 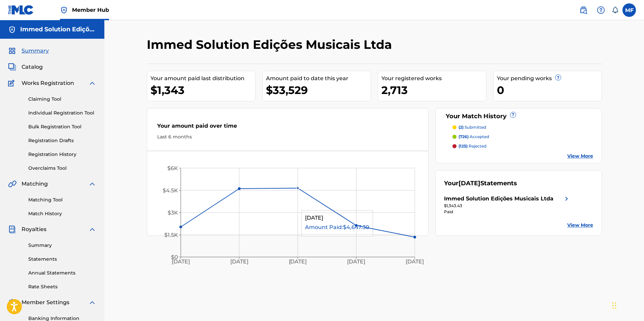 What do you see at coordinates (601, 10) in the screenshot?
I see `img: help` at bounding box center [601, 10].